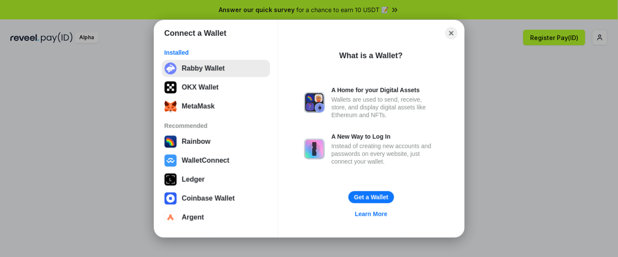 This screenshot has height=257, width=618. I want to click on button: WalletConnect, so click(216, 161).